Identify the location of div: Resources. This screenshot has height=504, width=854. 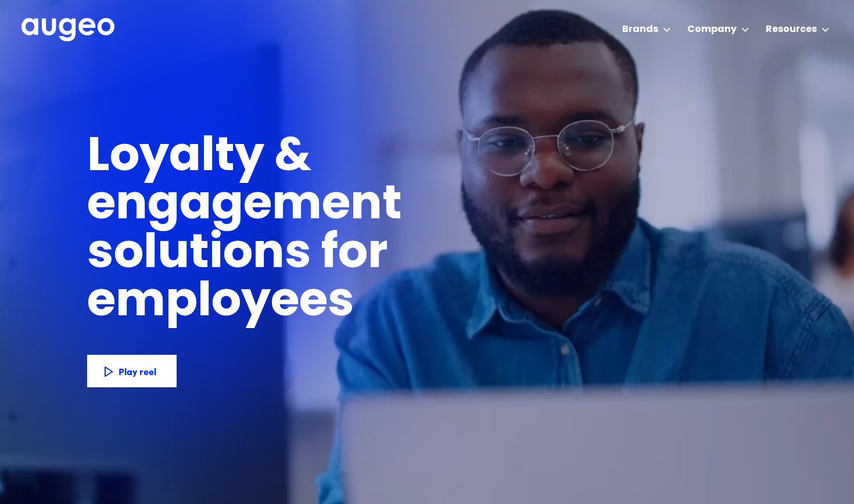
(792, 30).